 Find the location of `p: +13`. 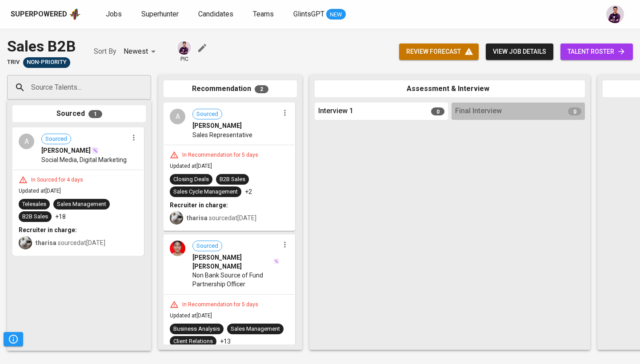

p: +13 is located at coordinates (225, 342).